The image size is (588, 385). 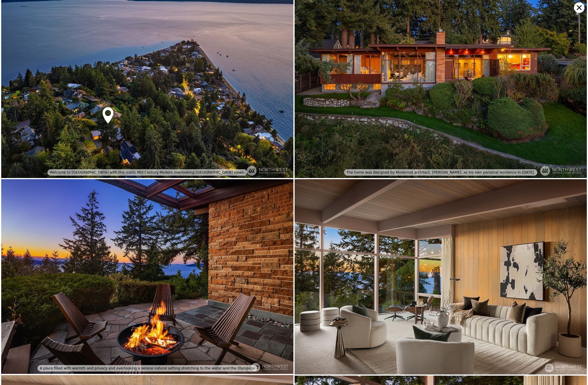 I want to click on img: A place filled with warmth and privacy and overlooking a serene natural setting stretching to the..., so click(x=147, y=277).